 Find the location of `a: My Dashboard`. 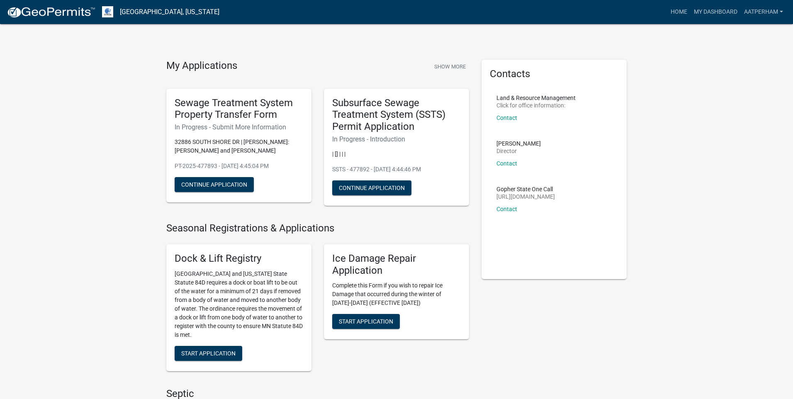

a: My Dashboard is located at coordinates (716, 12).